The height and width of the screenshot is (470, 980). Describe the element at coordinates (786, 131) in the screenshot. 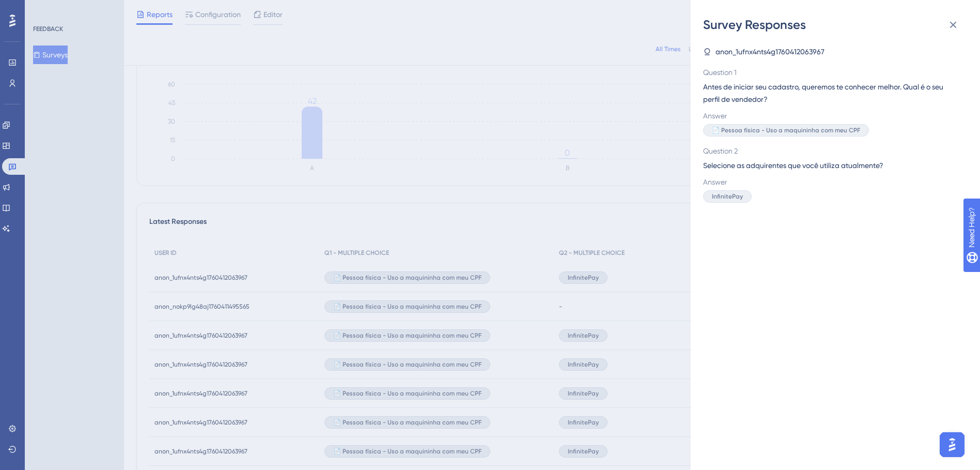

I see `span: 📄 Pessoa física - Uso a maquininha com meu CPF` at that location.